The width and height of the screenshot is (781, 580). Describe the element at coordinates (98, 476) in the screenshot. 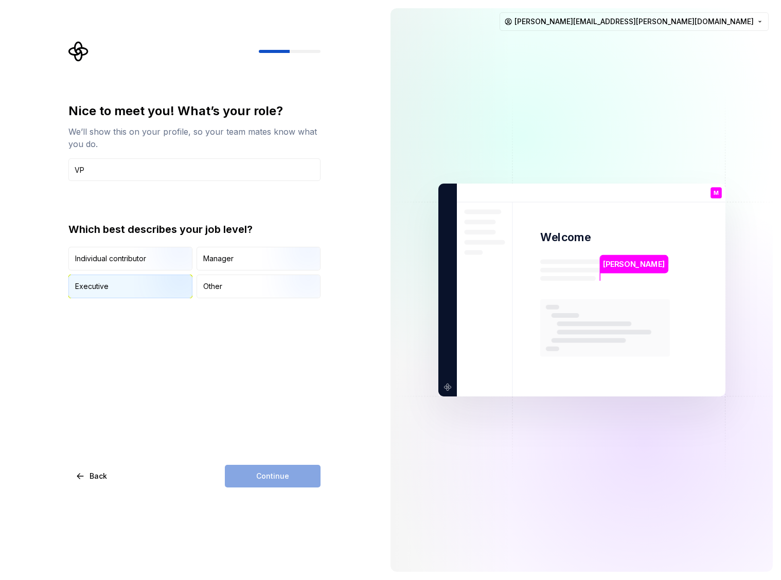

I see `span: Back` at that location.